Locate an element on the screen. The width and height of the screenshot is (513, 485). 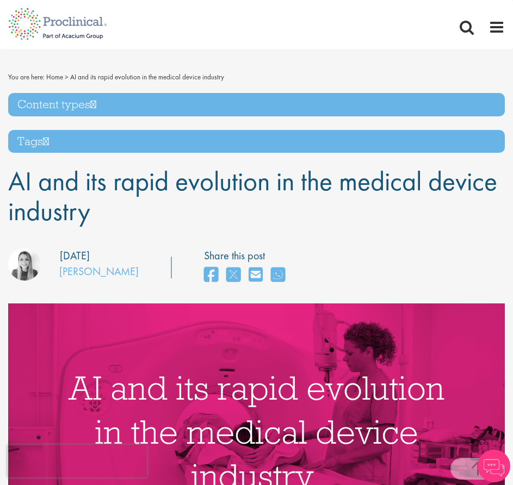
img: Chatbot is located at coordinates (494, 466).